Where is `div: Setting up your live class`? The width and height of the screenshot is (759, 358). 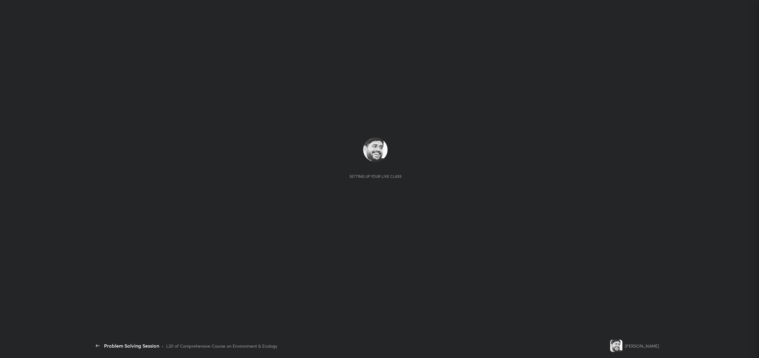
div: Setting up your live class is located at coordinates (376, 176).